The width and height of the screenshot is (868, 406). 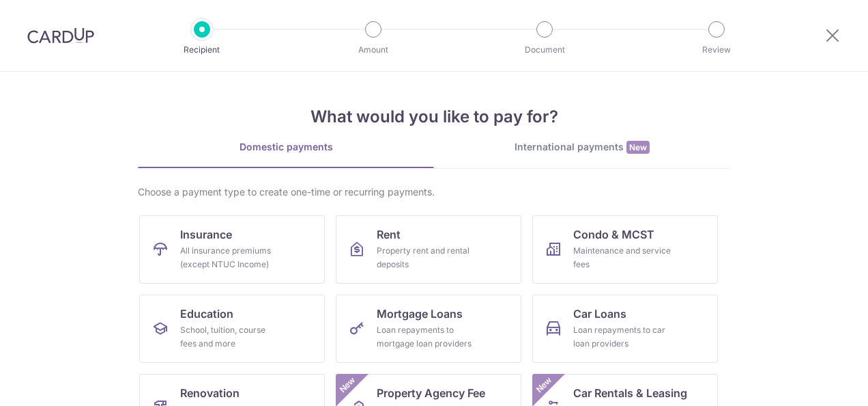 I want to click on h4: What would you like to pay for?, so click(x=434, y=117).